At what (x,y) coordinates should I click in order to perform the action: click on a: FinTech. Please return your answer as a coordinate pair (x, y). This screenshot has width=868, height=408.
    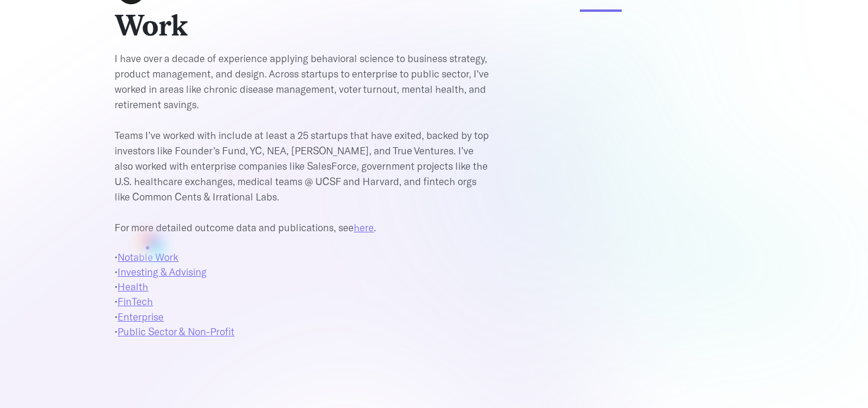
    Looking at the image, I should click on (136, 301).